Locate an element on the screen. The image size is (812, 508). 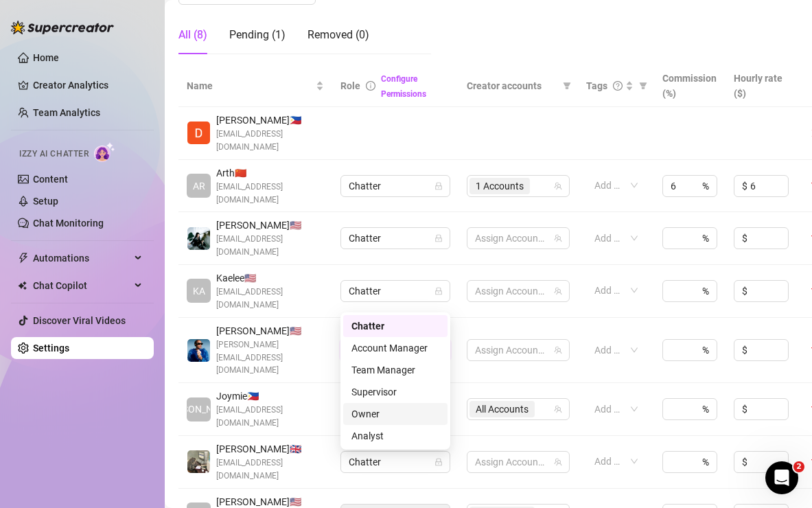
div: Chatter is located at coordinates (396, 326).